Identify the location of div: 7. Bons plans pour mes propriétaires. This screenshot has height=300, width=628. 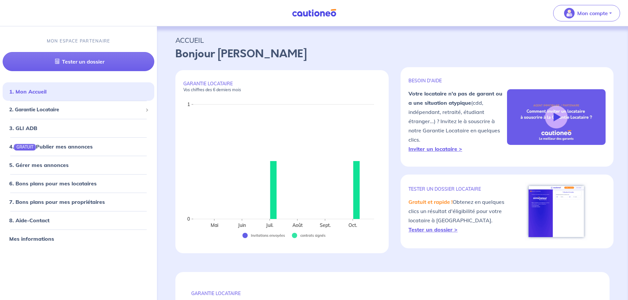
(78, 202).